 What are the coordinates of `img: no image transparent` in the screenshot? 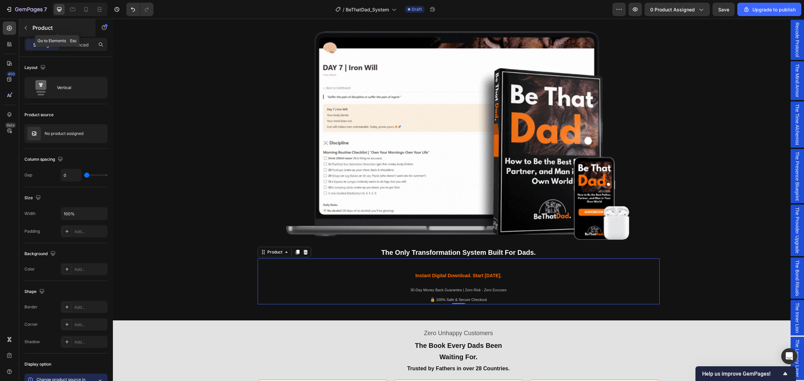 It's located at (34, 134).